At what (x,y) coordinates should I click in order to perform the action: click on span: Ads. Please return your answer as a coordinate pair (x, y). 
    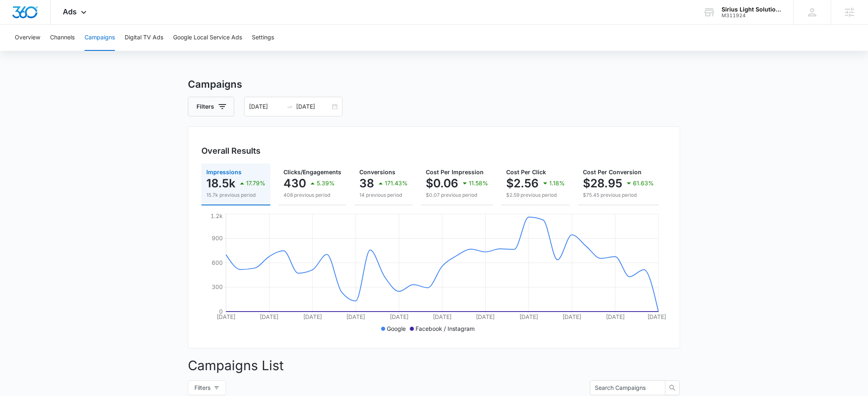
    Looking at the image, I should click on (70, 12).